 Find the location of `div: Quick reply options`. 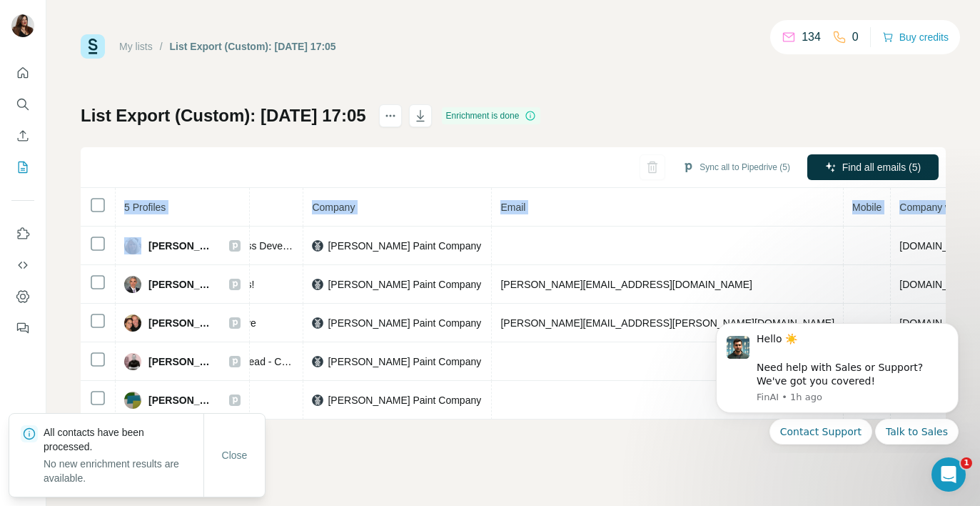

div: Quick reply options is located at coordinates (143, 121).